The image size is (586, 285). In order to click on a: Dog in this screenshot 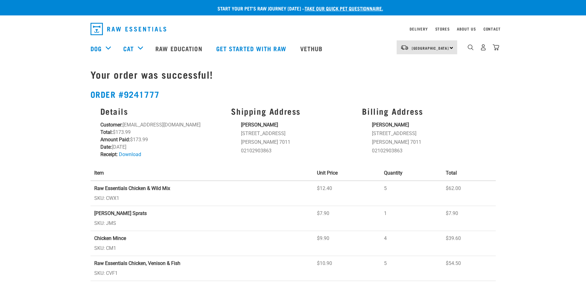, I will do `click(96, 48)`.